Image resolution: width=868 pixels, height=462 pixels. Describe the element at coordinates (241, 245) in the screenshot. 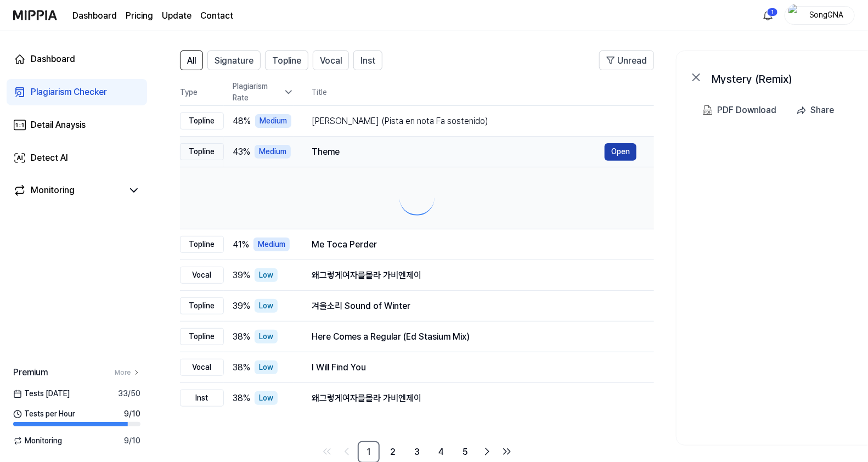

I see `span: 41 %` at that location.